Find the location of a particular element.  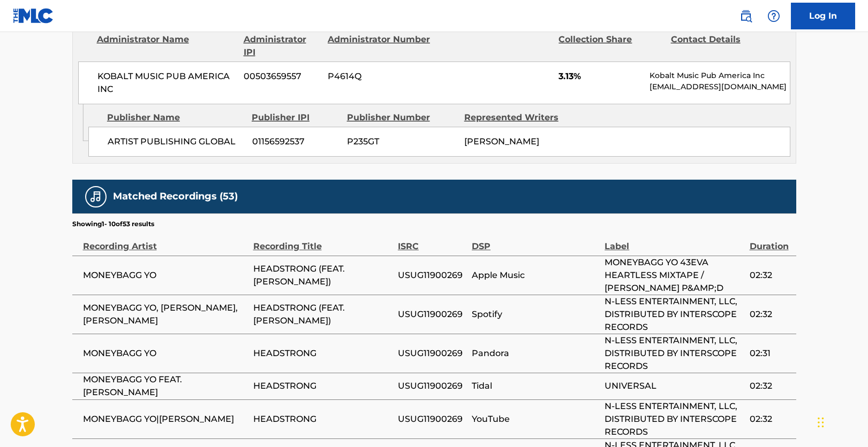

div: Help is located at coordinates (773, 16).